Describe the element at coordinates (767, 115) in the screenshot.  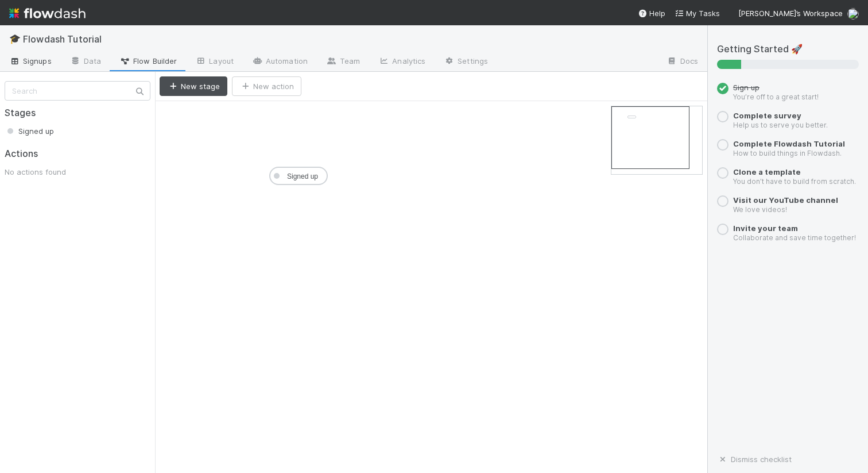
I see `a: Complete survey` at that location.